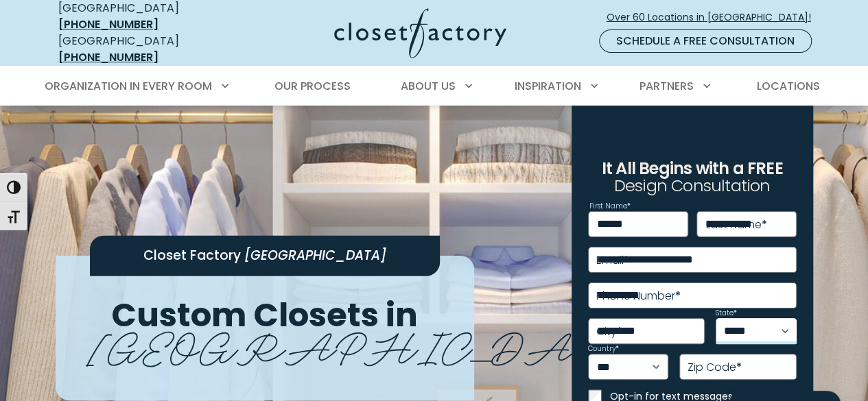 The width and height of the screenshot is (868, 401). Describe the element at coordinates (129, 86) in the screenshot. I see `span: Organization in Every Room` at that location.